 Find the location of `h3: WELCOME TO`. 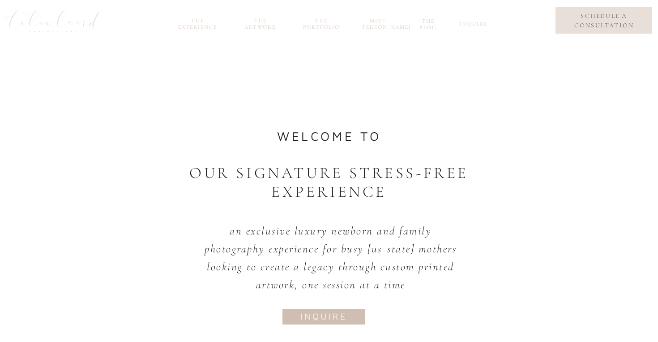

h3: WELCOME TO is located at coordinates (329, 133).